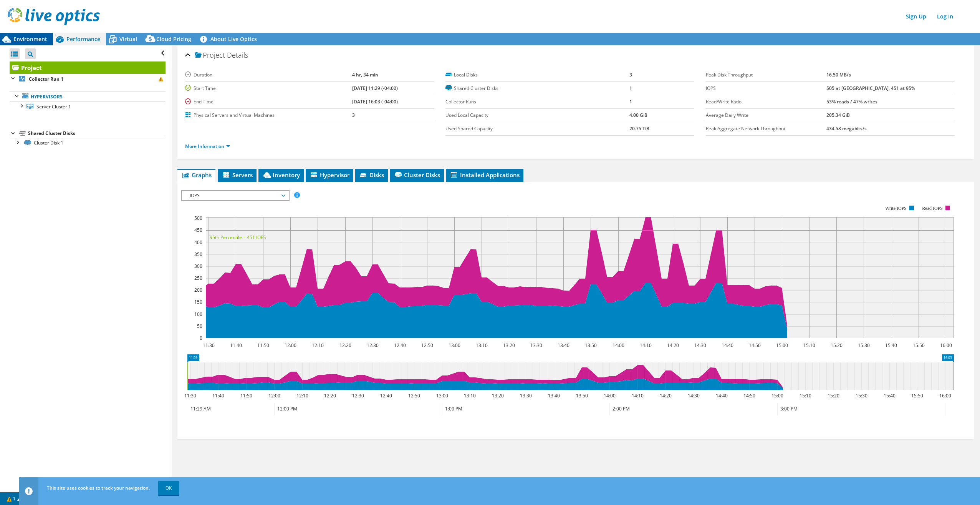 The width and height of the screenshot is (980, 505). What do you see at coordinates (537, 129) in the screenshot?
I see `label: Used Shared Capacity` at bounding box center [537, 129].